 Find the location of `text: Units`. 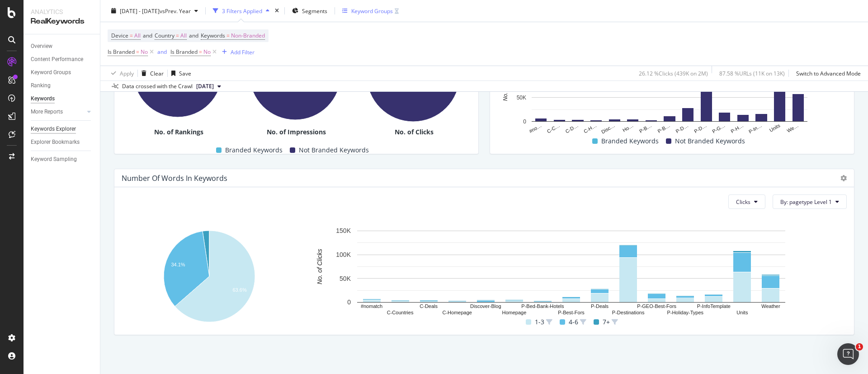

text: Units is located at coordinates (742, 312).